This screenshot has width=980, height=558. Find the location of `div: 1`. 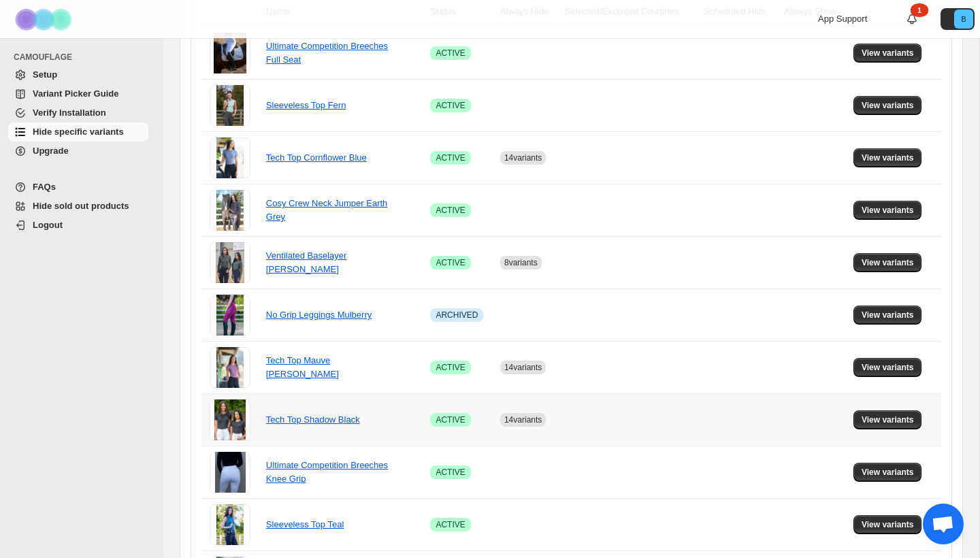

div: 1 is located at coordinates (920, 10).